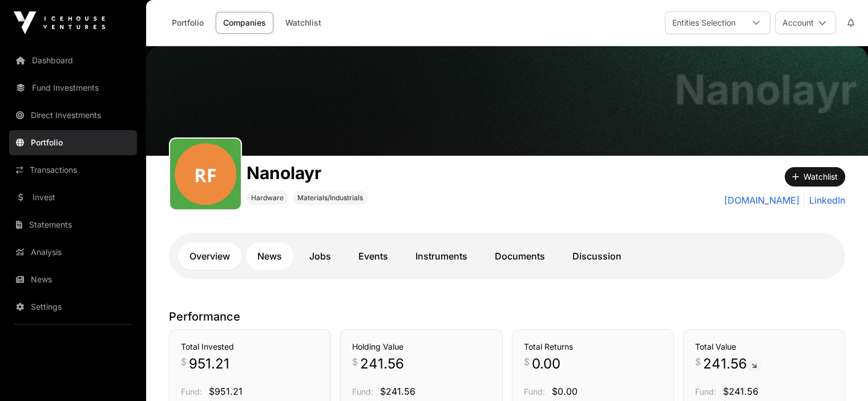 Image resolution: width=868 pixels, height=401 pixels. What do you see at coordinates (73, 61) in the screenshot?
I see `a: Dashboard` at bounding box center [73, 61].